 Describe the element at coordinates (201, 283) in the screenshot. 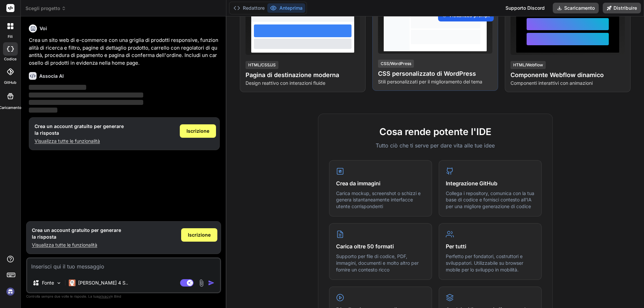

I see `img: attaccamento` at that location.